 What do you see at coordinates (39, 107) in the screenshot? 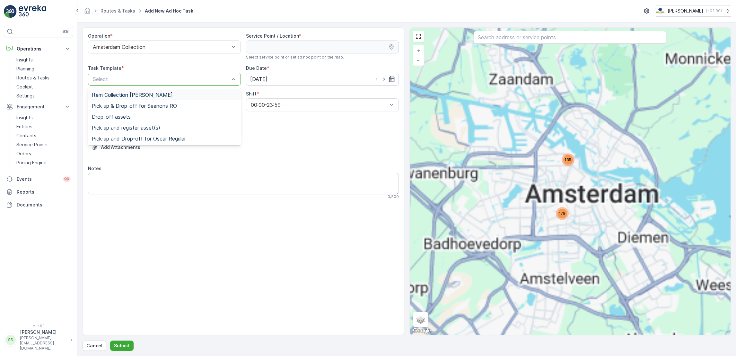
I see `p: Engagement` at bounding box center [39, 107].